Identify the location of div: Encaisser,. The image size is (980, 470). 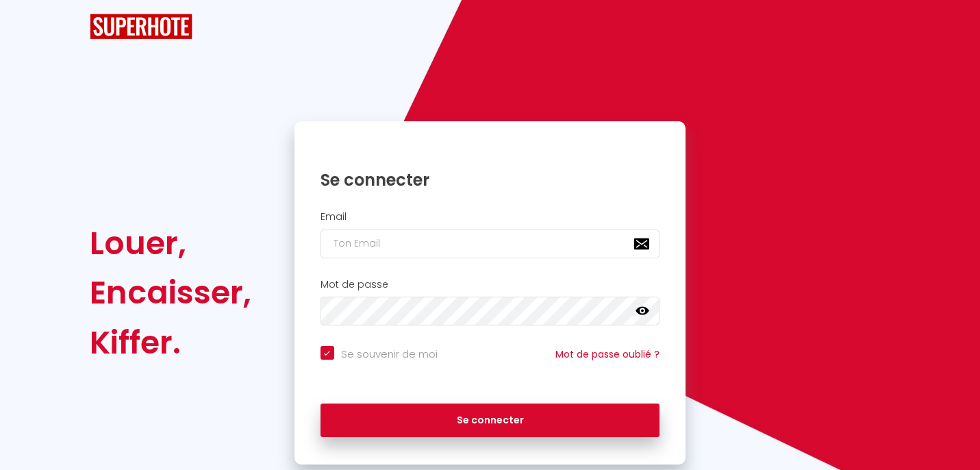
(170, 293).